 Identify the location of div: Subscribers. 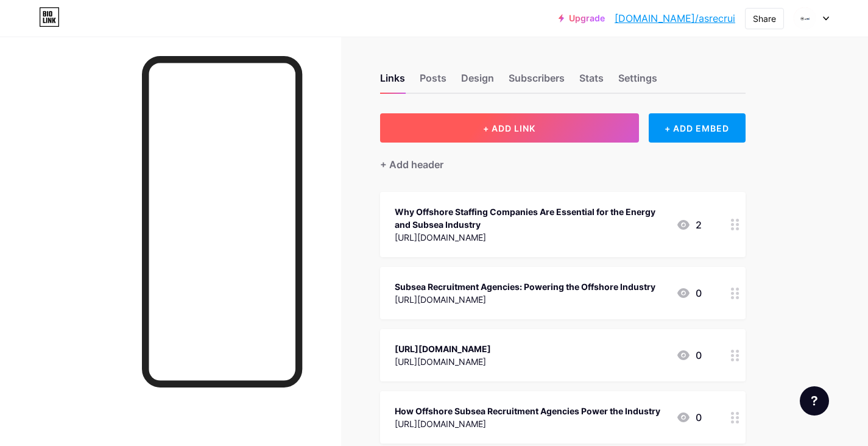
(536, 81).